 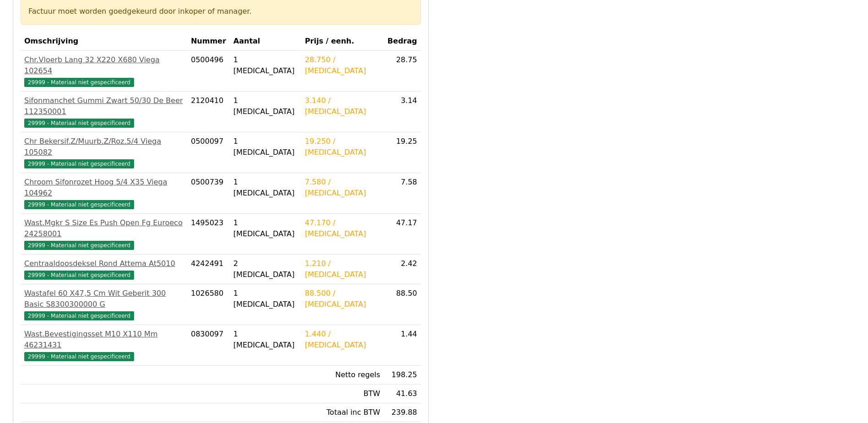 What do you see at coordinates (104, 71) in the screenshot?
I see `a: Chr.Vloerb Lang 32 X220 X680 Viega 10265429999 - Materiaal niet gespecificeerd` at bounding box center [104, 71].